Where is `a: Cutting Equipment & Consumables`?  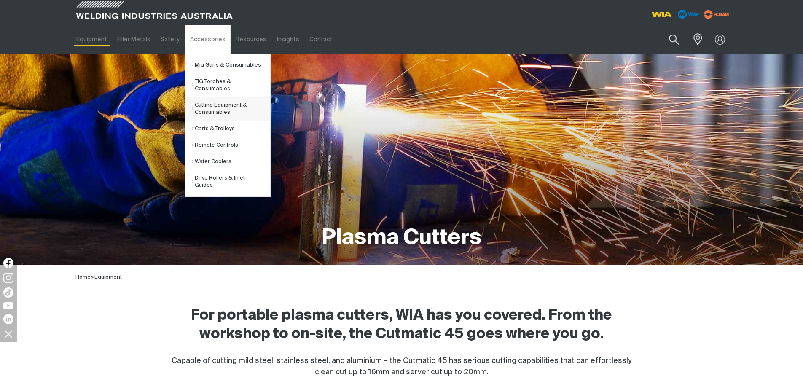 a: Cutting Equipment & Consumables is located at coordinates (231, 109).